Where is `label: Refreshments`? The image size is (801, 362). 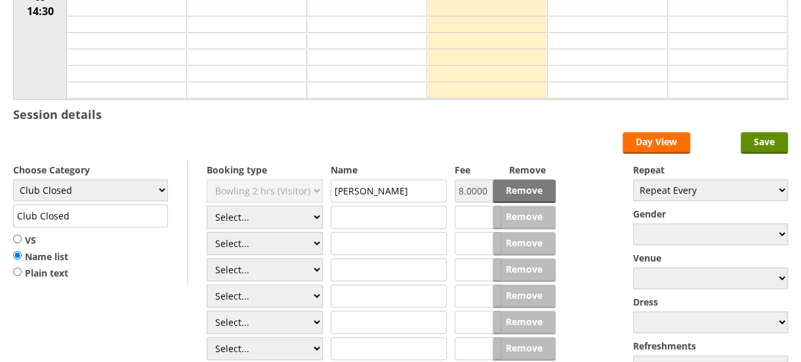 label: Refreshments is located at coordinates (711, 345).